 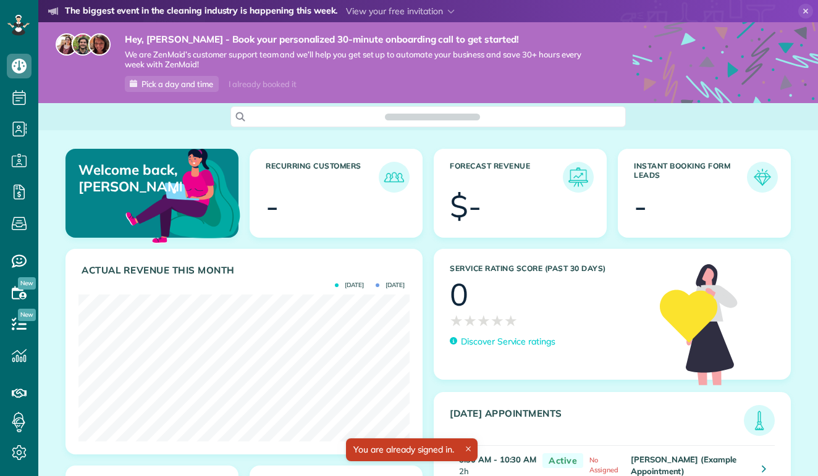 What do you see at coordinates (83, 44) in the screenshot?
I see `img: jorge-587dff0eeaa6aab1f244e6dc62b8924c3b6ad411094392a53c71c6c4a576187d.jpg` at bounding box center [83, 44].